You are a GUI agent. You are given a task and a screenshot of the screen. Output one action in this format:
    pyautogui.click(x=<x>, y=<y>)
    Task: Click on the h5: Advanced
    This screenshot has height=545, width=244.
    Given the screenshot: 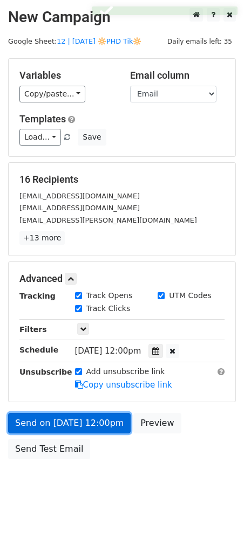 What is the action you would take?
    pyautogui.click(x=122, y=279)
    